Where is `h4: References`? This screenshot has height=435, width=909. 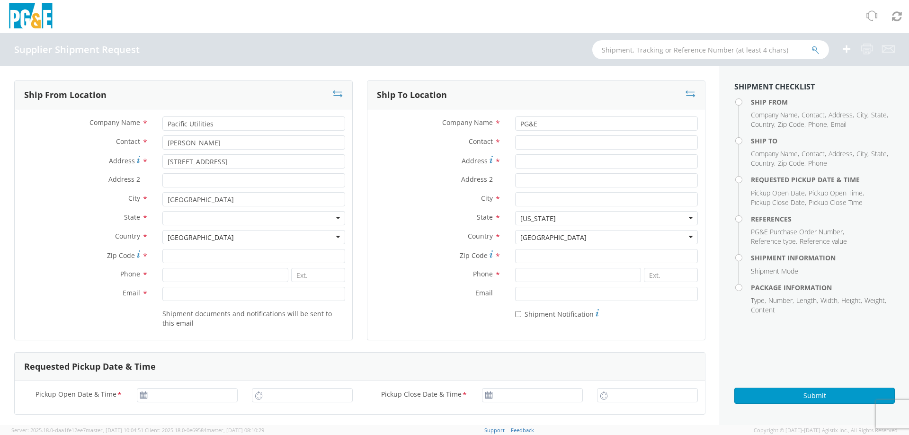
h4: References is located at coordinates (823, 219).